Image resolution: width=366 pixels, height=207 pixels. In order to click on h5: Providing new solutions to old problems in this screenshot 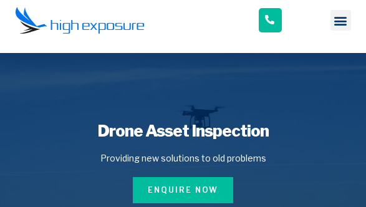, I will do `click(182, 158)`.